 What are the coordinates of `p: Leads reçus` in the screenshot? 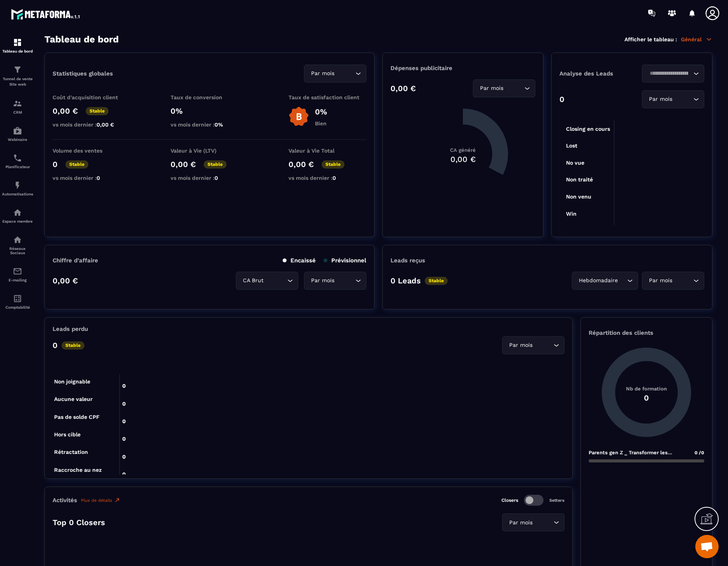 It's located at (408, 261).